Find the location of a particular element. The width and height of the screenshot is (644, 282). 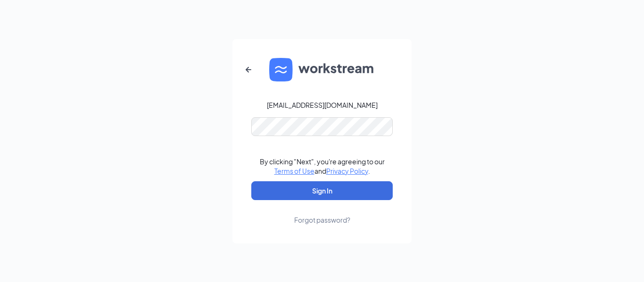

button: ArrowLeftNew is located at coordinates (249, 69).